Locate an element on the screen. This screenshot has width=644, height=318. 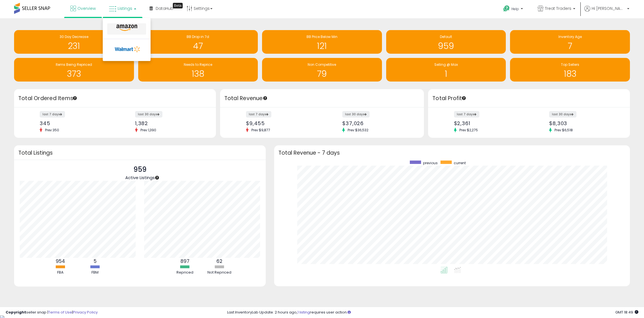
span: current is located at coordinates (460, 163).